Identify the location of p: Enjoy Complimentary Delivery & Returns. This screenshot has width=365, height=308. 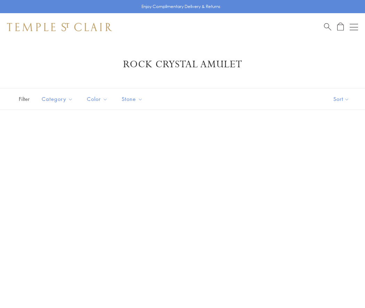
(181, 7).